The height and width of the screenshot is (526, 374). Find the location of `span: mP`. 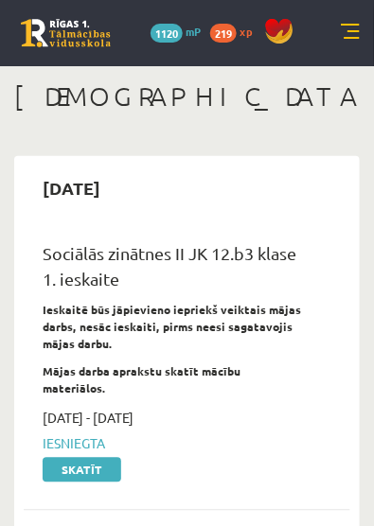

span: mP is located at coordinates (193, 31).